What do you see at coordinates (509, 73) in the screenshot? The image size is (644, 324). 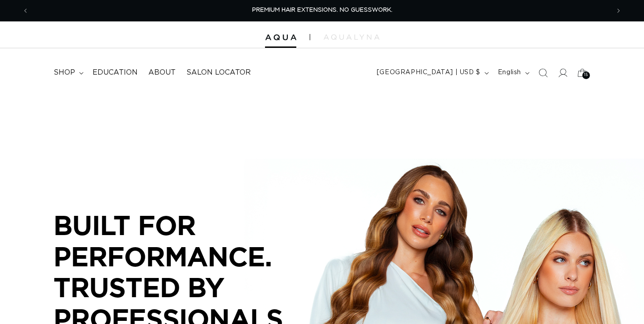 I see `span: English` at bounding box center [509, 73].